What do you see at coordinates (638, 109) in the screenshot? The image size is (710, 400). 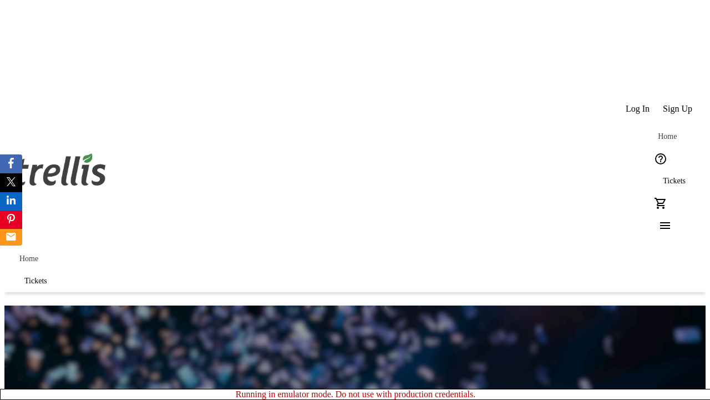 I see `button: Log In` at bounding box center [638, 109].